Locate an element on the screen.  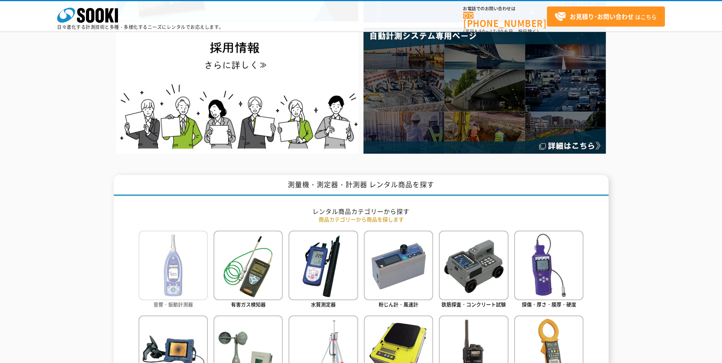
span: 探傷・厚さ・膜厚・硬度 is located at coordinates (549, 304).